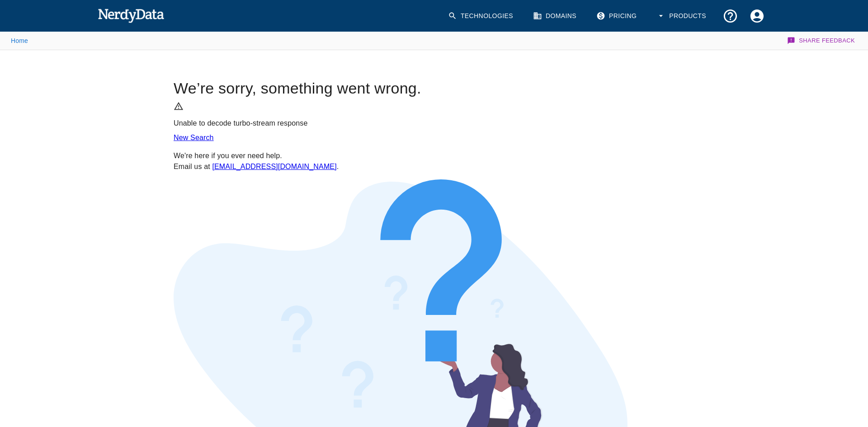  Describe the element at coordinates (19, 41) in the screenshot. I see `nav: breadcrumb` at that location.